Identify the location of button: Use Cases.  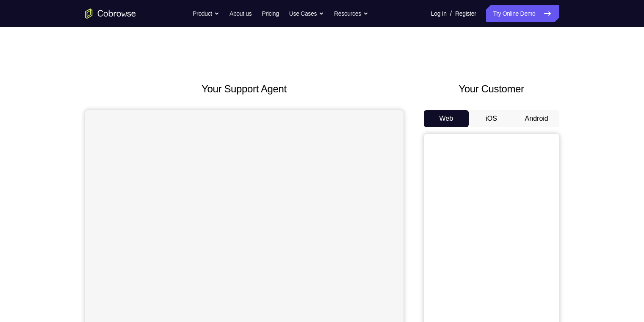
(306, 14).